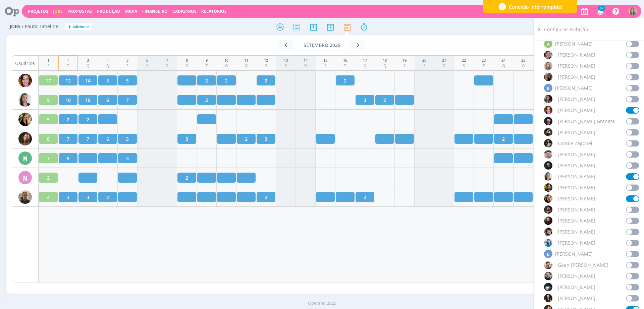  Describe the element at coordinates (214, 12) in the screenshot. I see `button: Relatórios` at that location.